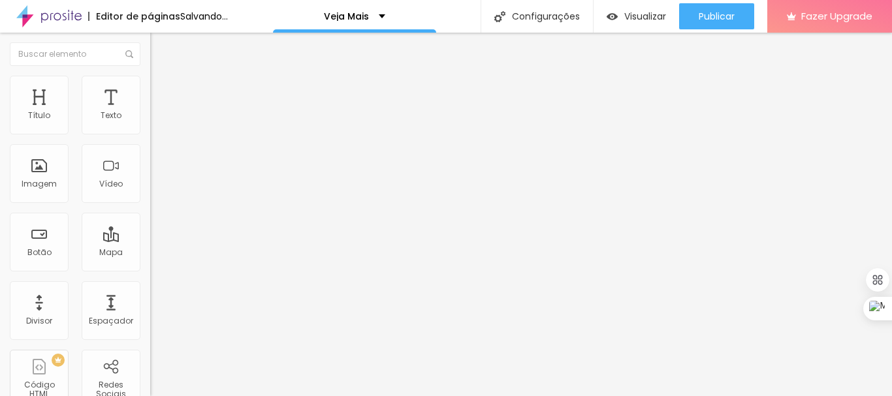  What do you see at coordinates (204, 16) in the screenshot?
I see `div: Salvando...` at bounding box center [204, 16].